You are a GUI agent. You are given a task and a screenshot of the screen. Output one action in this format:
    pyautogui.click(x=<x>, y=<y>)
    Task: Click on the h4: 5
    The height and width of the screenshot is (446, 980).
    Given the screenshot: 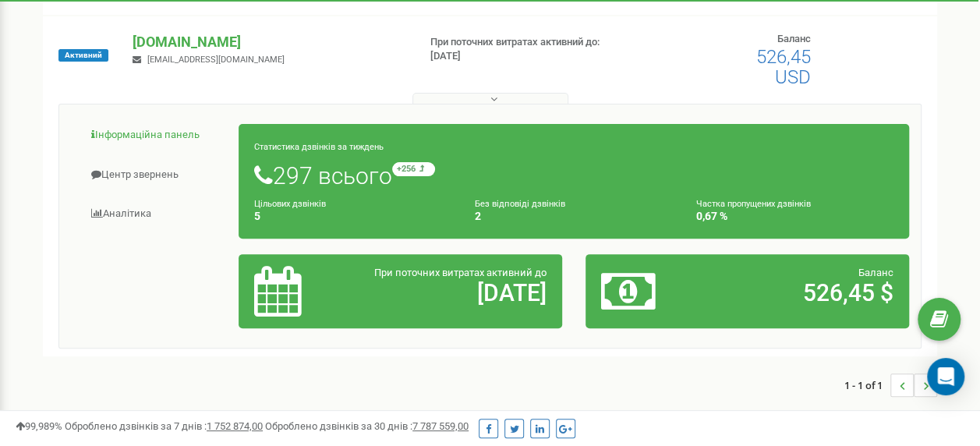 What is the action you would take?
    pyautogui.click(x=352, y=216)
    